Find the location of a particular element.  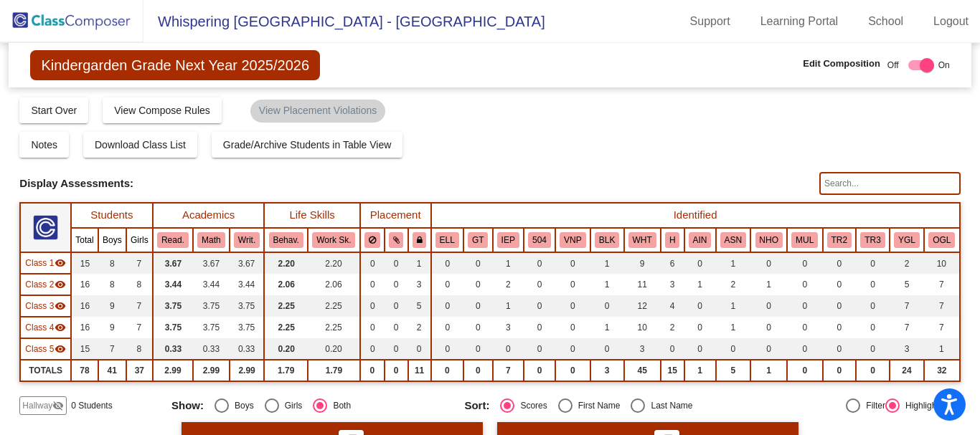

th: Older K is located at coordinates (942, 240).